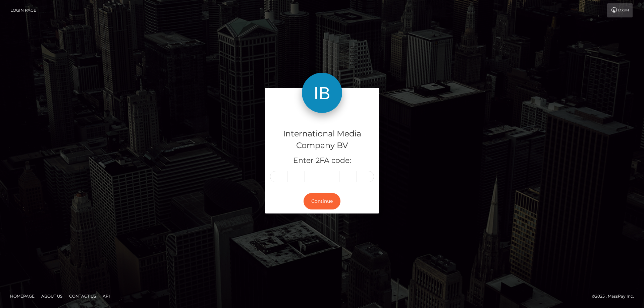 The height and width of the screenshot is (308, 644). I want to click on a: API, so click(106, 296).